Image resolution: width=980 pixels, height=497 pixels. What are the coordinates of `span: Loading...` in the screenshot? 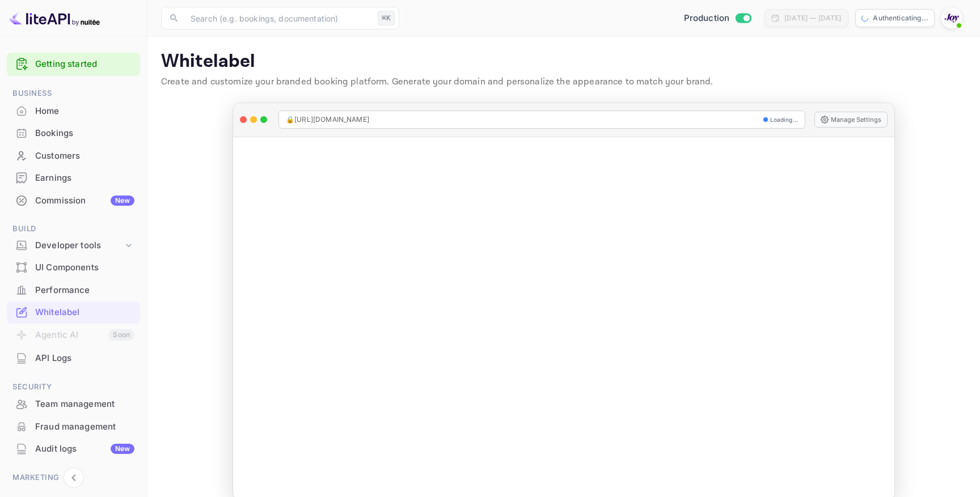 It's located at (784, 120).